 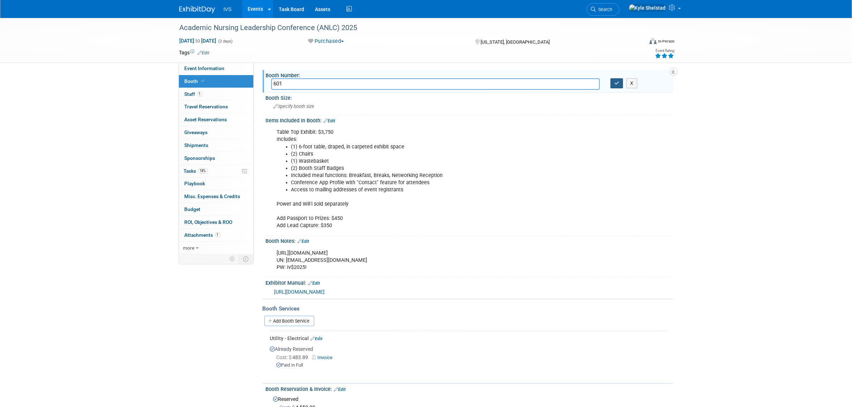 I want to click on li: Conference App Profile with "Contact" feature for attendees, so click(x=440, y=183).